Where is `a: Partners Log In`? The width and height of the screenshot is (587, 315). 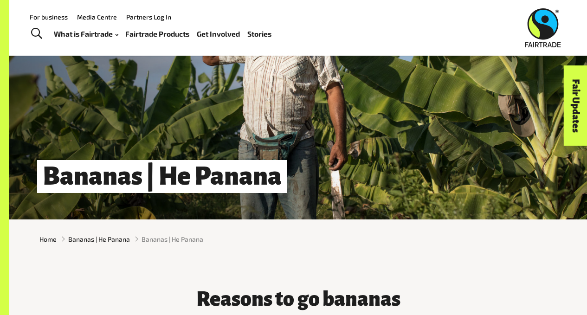
a: Partners Log In is located at coordinates (148, 17).